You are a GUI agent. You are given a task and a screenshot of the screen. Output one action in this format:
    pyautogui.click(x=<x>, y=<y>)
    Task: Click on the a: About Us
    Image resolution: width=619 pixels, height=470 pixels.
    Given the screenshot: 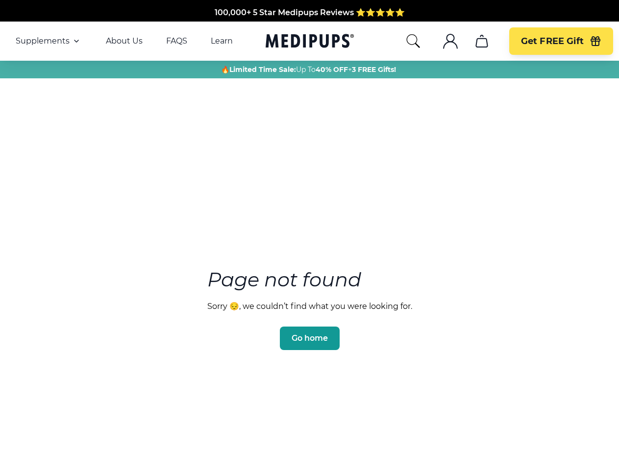 What is the action you would take?
    pyautogui.click(x=124, y=41)
    